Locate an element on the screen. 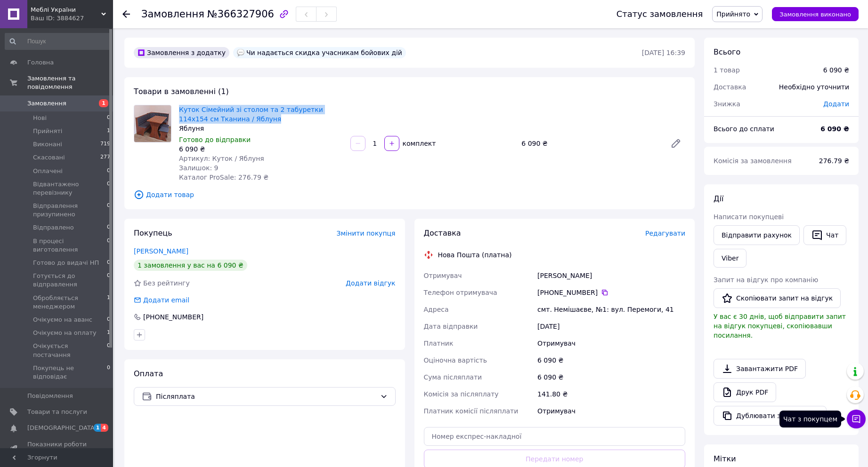  span: 719 is located at coordinates (105, 144).